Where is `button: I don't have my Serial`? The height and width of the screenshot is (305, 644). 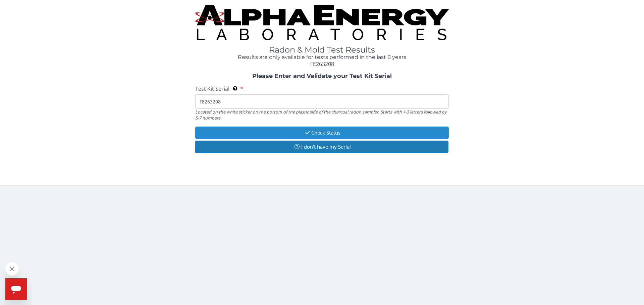 button: I don't have my Serial is located at coordinates (322, 147).